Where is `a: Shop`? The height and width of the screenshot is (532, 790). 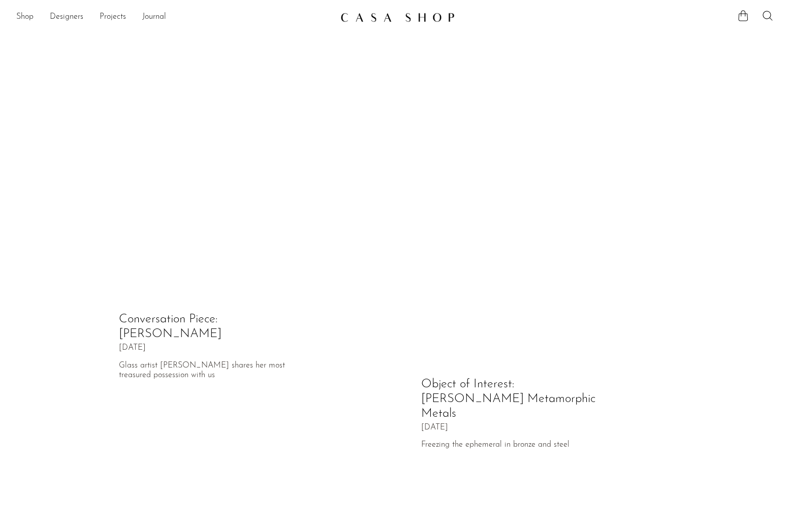 a: Shop is located at coordinates (25, 18).